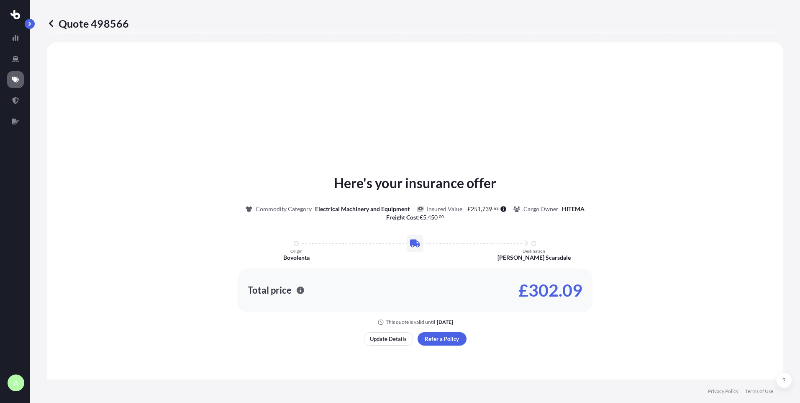 This screenshot has width=800, height=403. What do you see at coordinates (487, 209) in the screenshot?
I see `span: 739` at bounding box center [487, 209].